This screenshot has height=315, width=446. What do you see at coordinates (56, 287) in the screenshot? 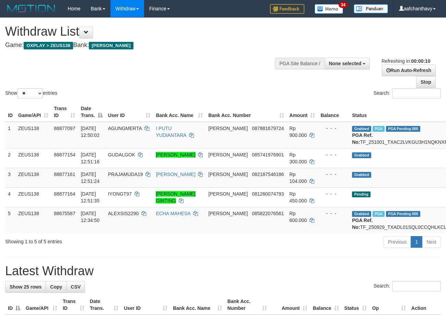
I see `span: Copy` at bounding box center [56, 287].